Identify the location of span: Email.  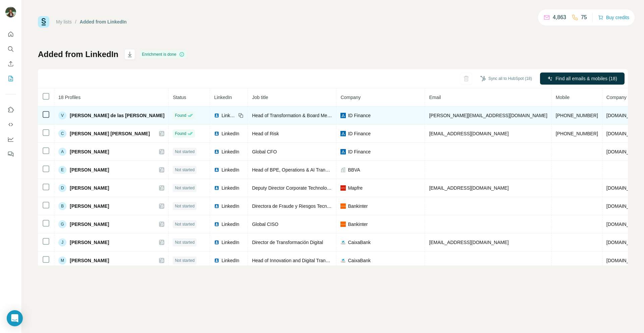
(435, 97).